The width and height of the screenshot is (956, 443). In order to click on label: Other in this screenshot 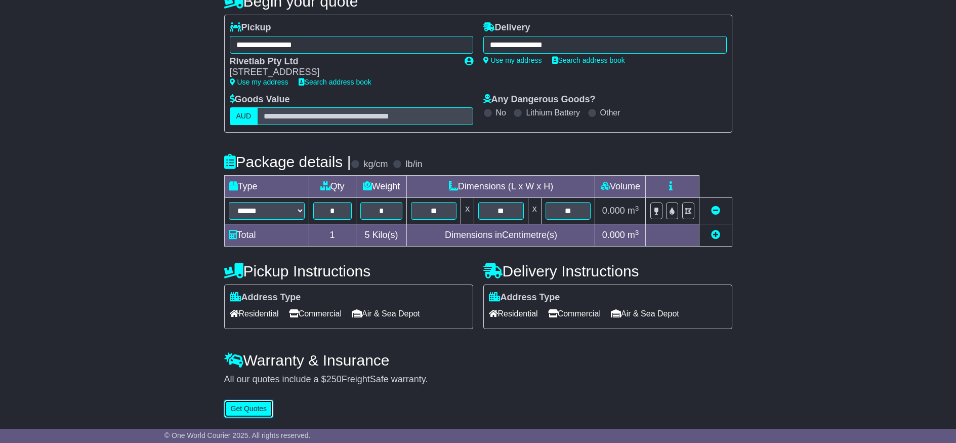, I will do `click(610, 112)`.